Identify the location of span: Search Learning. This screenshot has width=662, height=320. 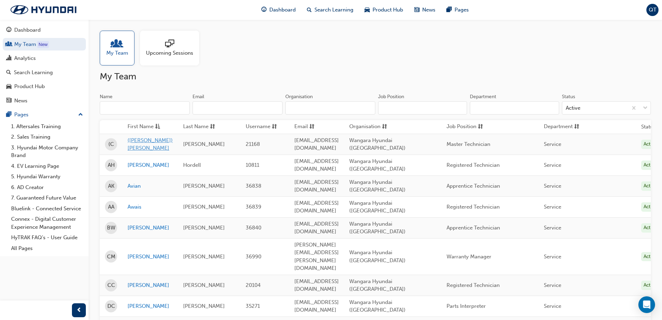
(334, 10).